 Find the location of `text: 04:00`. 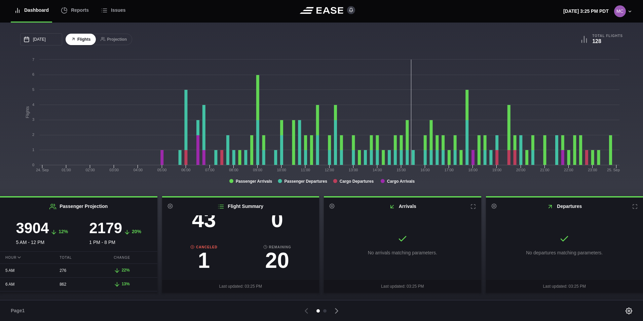

text: 04:00 is located at coordinates (138, 170).